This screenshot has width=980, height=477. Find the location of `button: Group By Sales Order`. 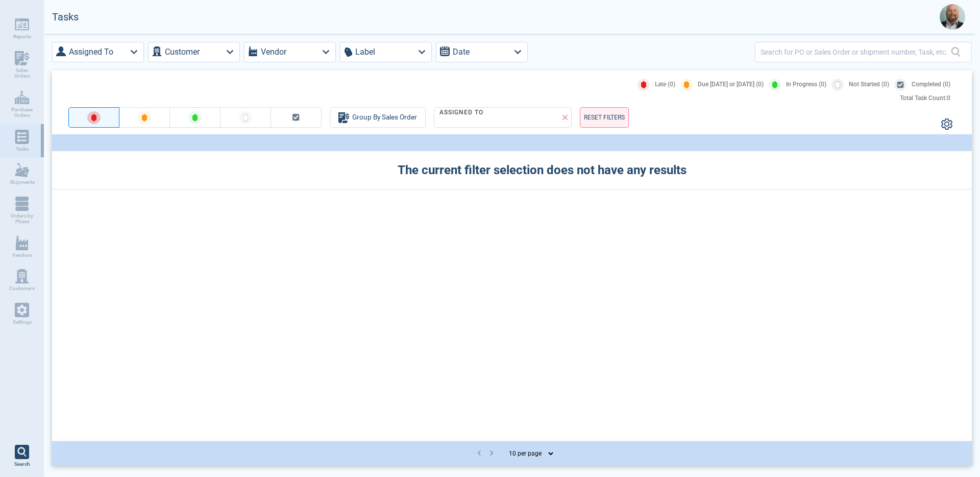

button: Group By Sales Order is located at coordinates (378, 118).